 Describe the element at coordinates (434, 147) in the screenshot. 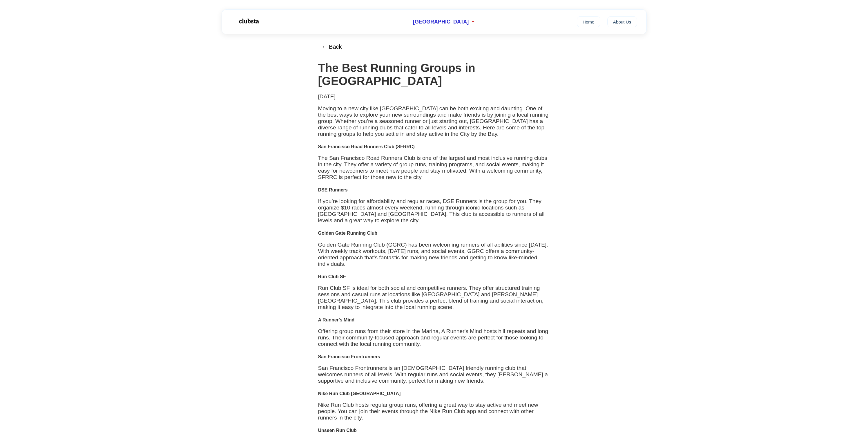

I see `h4: San Francisco Road Runners Club (SFRRC)` at that location.